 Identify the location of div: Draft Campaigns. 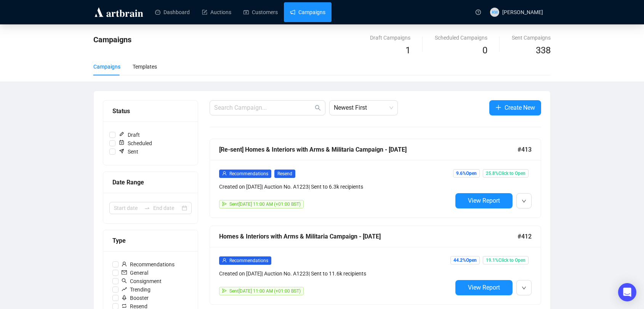
(390, 38).